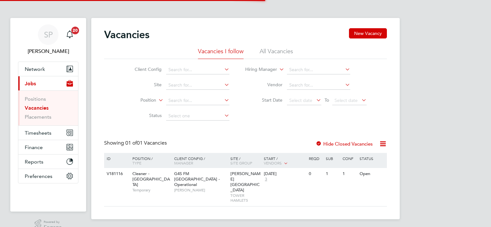 The width and height of the screenshot is (491, 227). I want to click on nav: Main navigation, so click(48, 115).